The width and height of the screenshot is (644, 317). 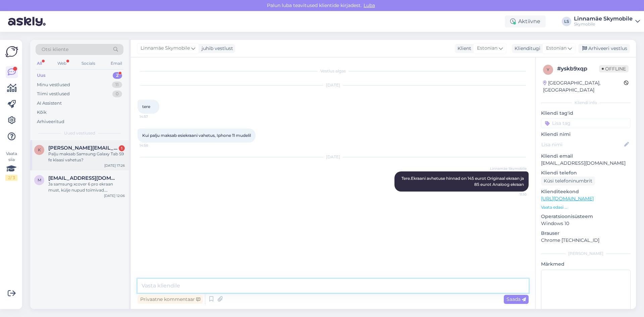 What do you see at coordinates (514, 194) in the screenshot?
I see `span: 11:10` at bounding box center [514, 194].